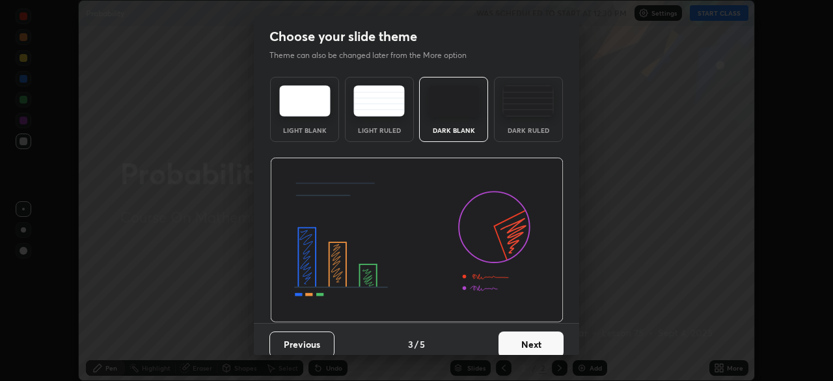 This screenshot has height=381, width=833. Describe the element at coordinates (379, 101) in the screenshot. I see `img: lightRuledTheme.5fabf969.svg` at that location.